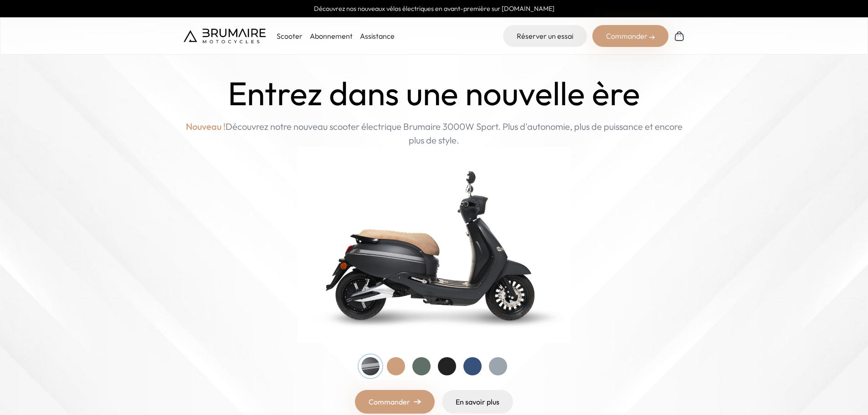  Describe the element at coordinates (225, 36) in the screenshot. I see `img: Brumaire Motocycles` at that location.